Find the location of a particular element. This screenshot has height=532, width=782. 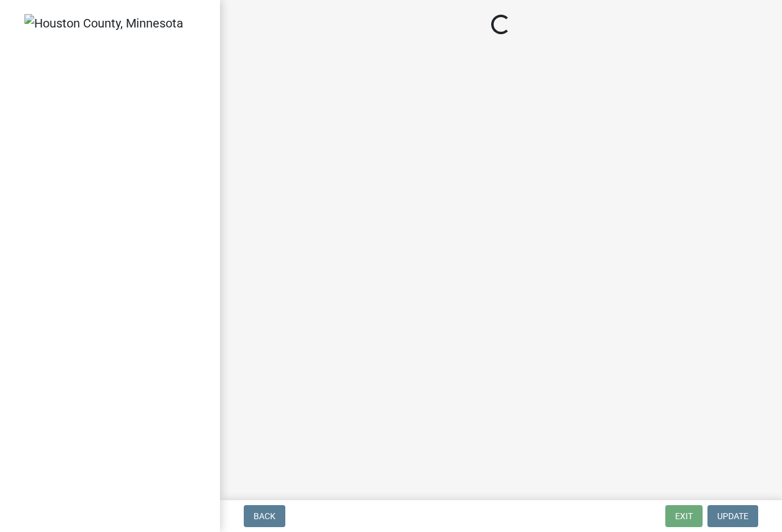

span: Back is located at coordinates (265, 516).